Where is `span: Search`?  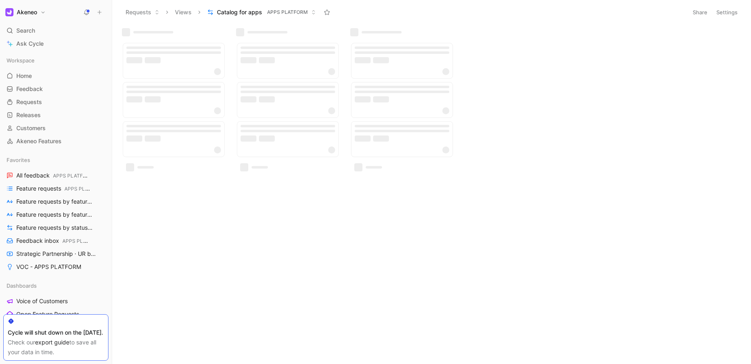 span: Search is located at coordinates (26, 31).